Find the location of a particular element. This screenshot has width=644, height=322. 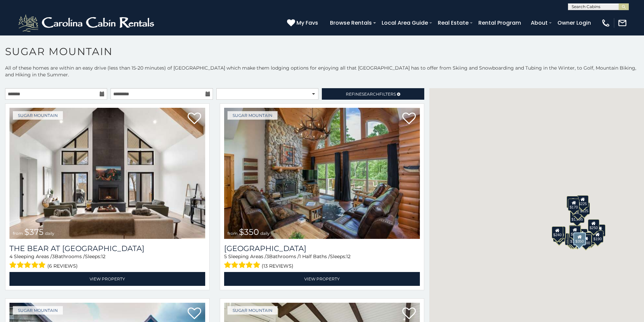

a: Local Area Guide is located at coordinates (405, 23).